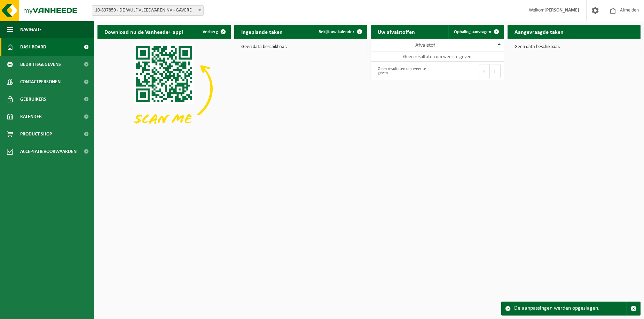  Describe the element at coordinates (262, 31) in the screenshot. I see `h2: Ingeplande taken` at that location.